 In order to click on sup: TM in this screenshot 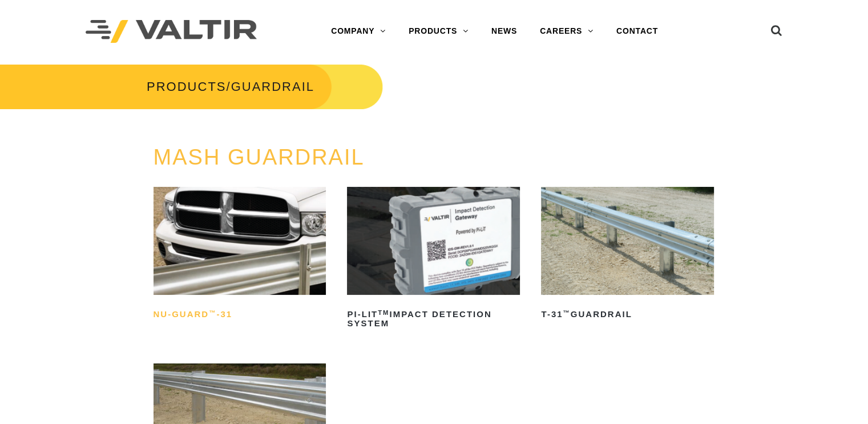, I will do `click(384, 312)`.